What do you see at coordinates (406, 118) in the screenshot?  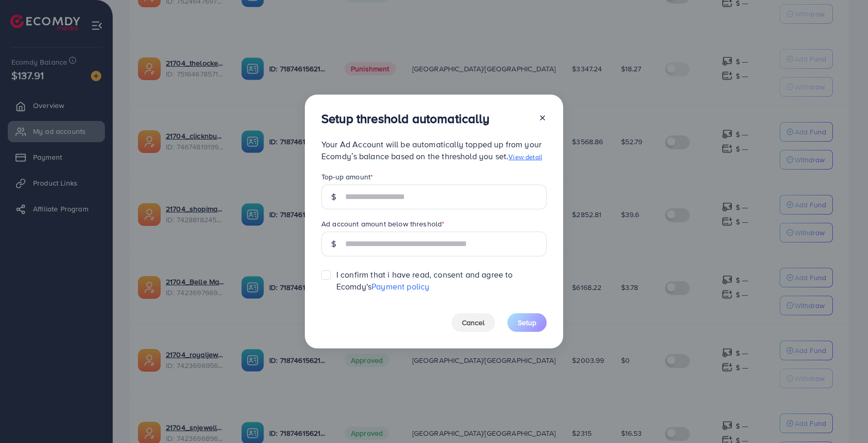 I see `h3: Setup threshold automatically` at bounding box center [406, 118].